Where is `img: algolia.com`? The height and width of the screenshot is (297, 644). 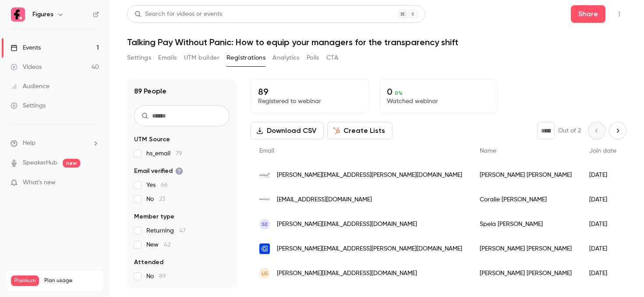
img: algolia.com is located at coordinates (265, 249).